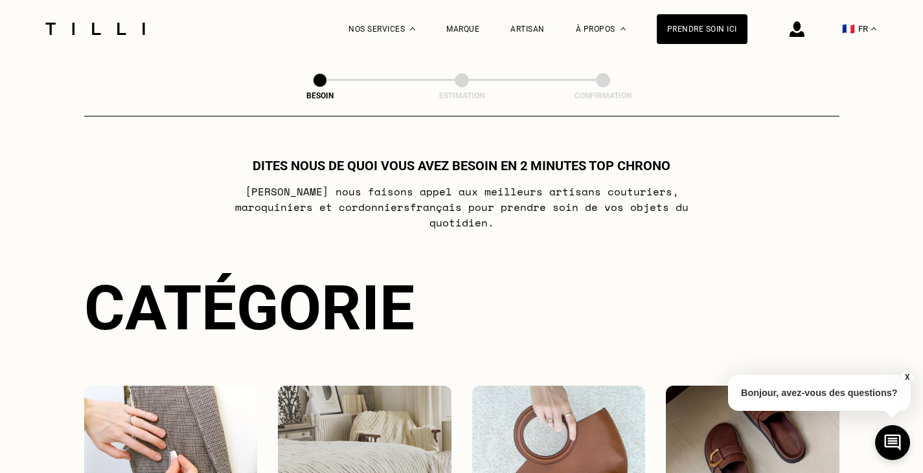 The height and width of the screenshot is (473, 923). I want to click on a: Artisan, so click(527, 29).